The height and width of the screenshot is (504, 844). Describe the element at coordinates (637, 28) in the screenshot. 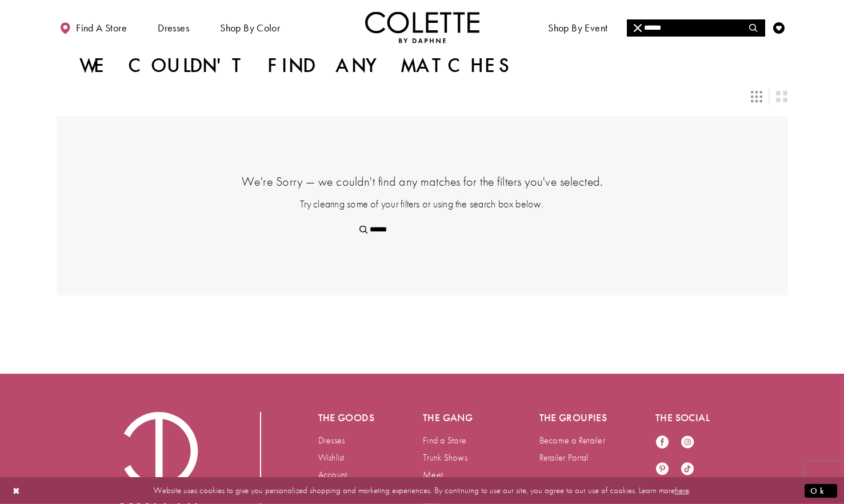

I see `button: Close Search` at that location.